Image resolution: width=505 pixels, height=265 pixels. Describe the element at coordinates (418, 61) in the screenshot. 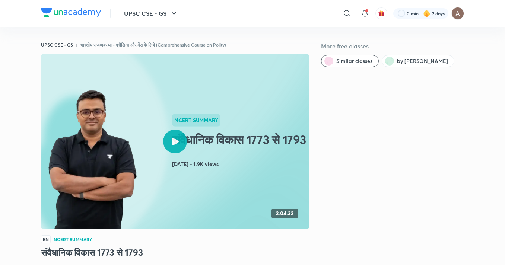

I see `button: by Atul Jain` at that location.